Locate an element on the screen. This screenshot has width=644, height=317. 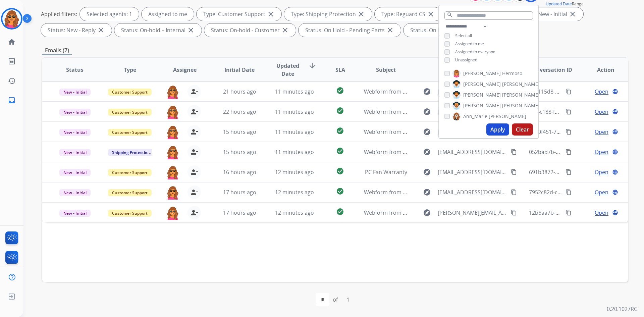
span: Hermoso is located at coordinates (513, 74).